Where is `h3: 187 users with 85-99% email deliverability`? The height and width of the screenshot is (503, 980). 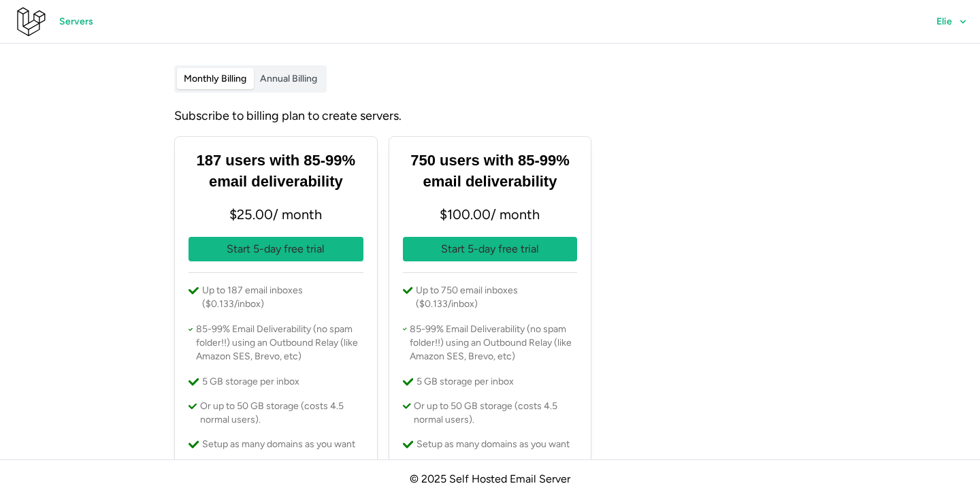
h3: 187 users with 85-99% email deliverability is located at coordinates (275, 172).